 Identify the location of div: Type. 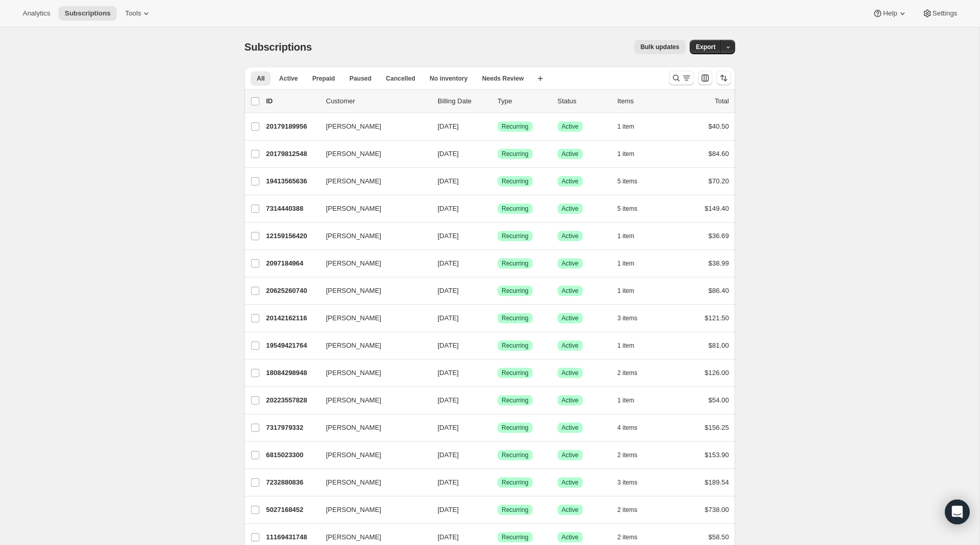
(523, 101).